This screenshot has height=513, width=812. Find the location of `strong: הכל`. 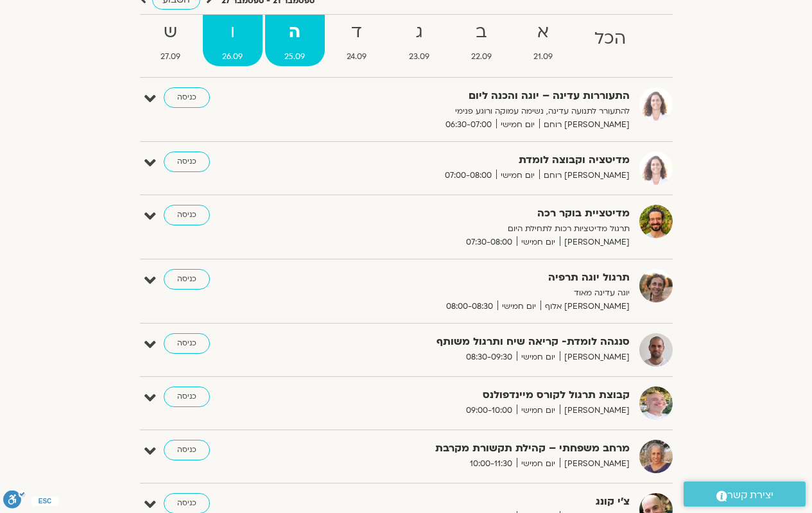

strong: הכל is located at coordinates (609, 39).